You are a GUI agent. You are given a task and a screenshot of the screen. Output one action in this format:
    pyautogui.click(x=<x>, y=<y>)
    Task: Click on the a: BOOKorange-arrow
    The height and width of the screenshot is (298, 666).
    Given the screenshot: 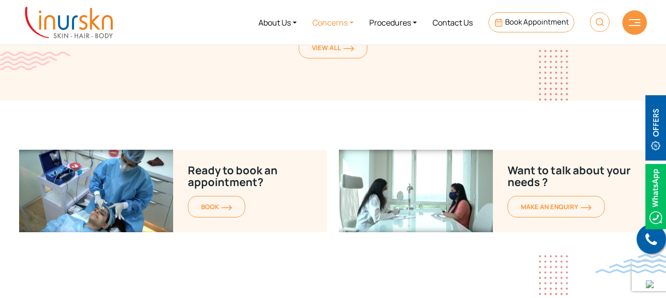 What is the action you would take?
    pyautogui.click(x=216, y=206)
    